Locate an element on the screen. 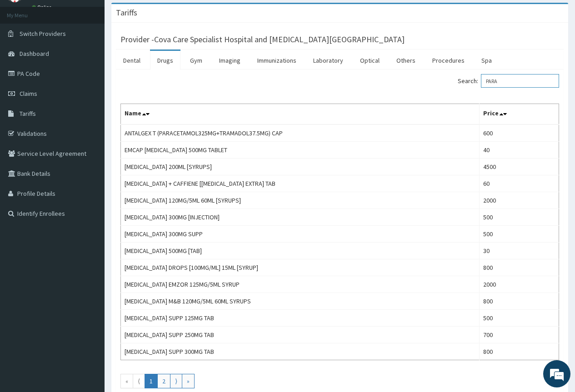 The image size is (575, 392). div: Chat with us now is located at coordinates (100, 57).